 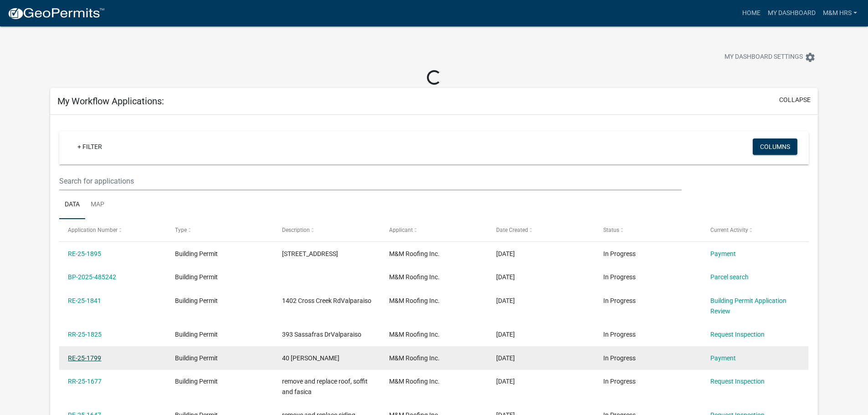 I want to click on datatable-header-cell: Current Activity, so click(x=754, y=230).